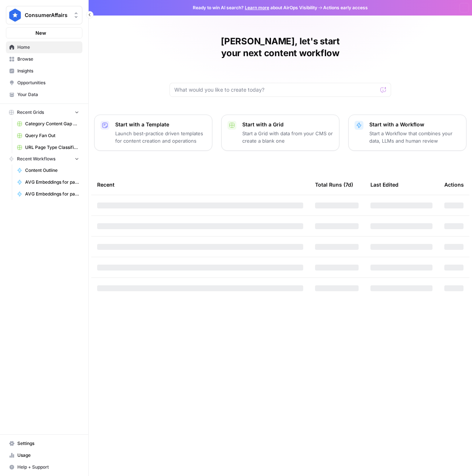  What do you see at coordinates (334, 184) in the screenshot?
I see `div: Total Runs (7d)` at bounding box center [334, 184].